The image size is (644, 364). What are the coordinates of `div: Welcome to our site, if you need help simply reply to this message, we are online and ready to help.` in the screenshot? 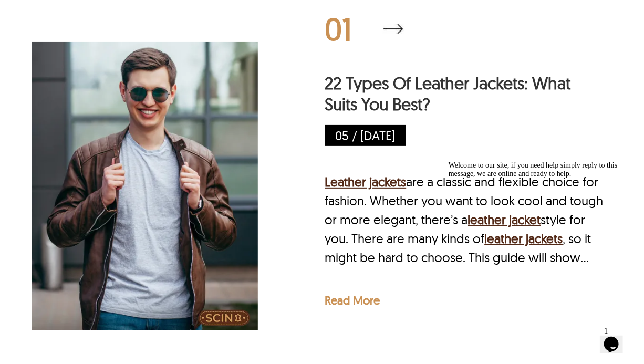 It's located at (99, 12).